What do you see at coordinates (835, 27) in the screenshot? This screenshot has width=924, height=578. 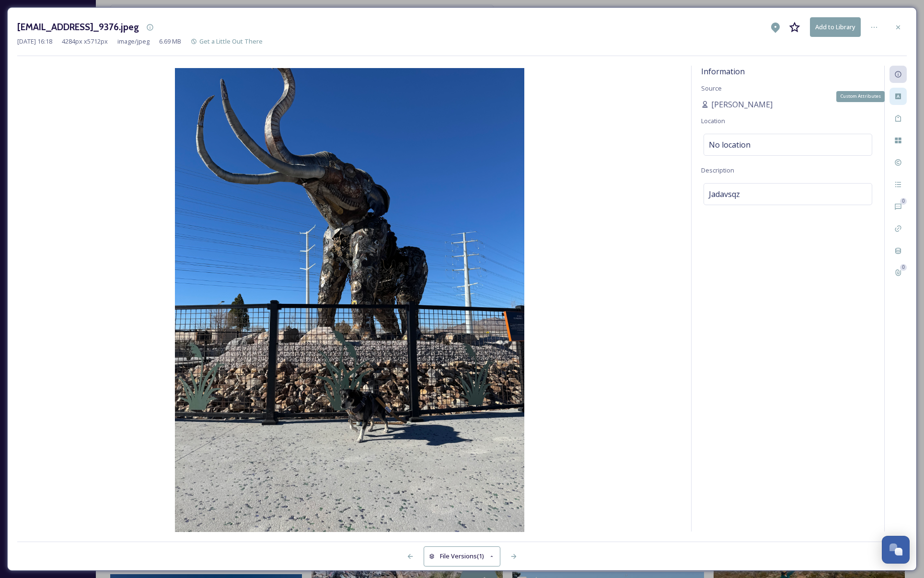 I see `button: Add to Library` at bounding box center [835, 27].